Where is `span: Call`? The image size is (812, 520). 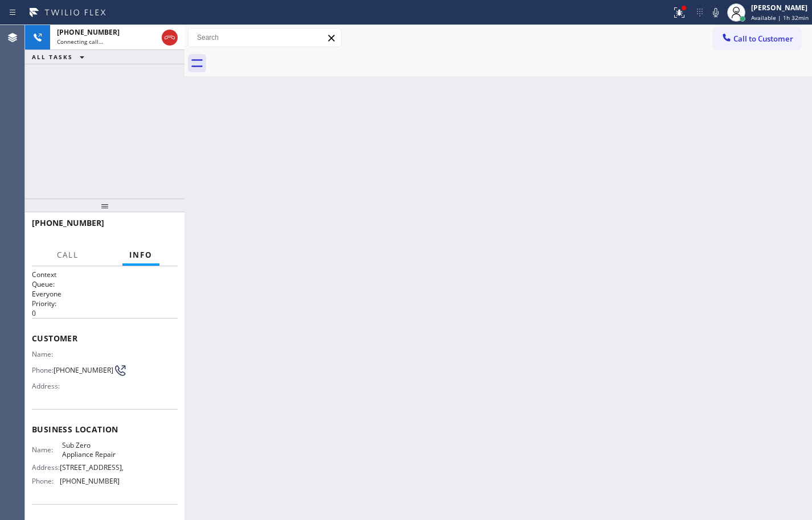
span: Call is located at coordinates (67, 255).